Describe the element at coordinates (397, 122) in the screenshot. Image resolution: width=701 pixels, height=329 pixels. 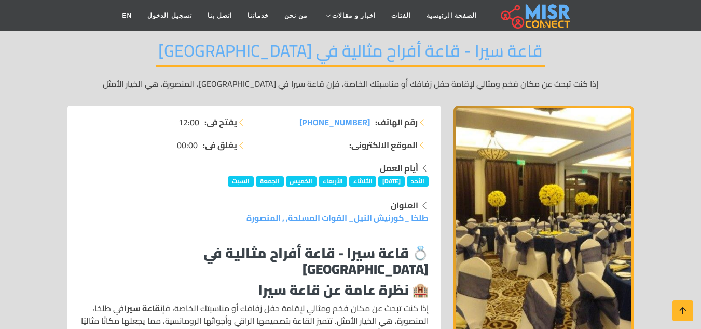
I see `strong: رقم الهاتف:` at that location.